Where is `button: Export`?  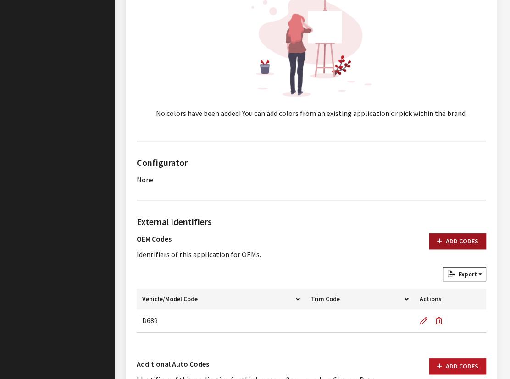 button: Export is located at coordinates (465, 274).